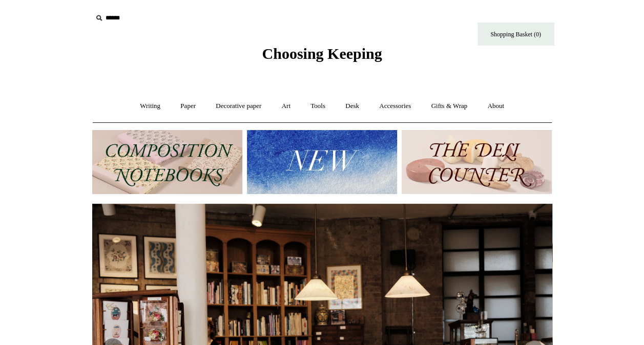 This screenshot has width=644, height=345. Describe the element at coordinates (167, 162) in the screenshot. I see `img: 202302 Composition ledgers.jpg__PID:69722ee6-fa44-49dd-a067-31375e5d54ec` at that location.